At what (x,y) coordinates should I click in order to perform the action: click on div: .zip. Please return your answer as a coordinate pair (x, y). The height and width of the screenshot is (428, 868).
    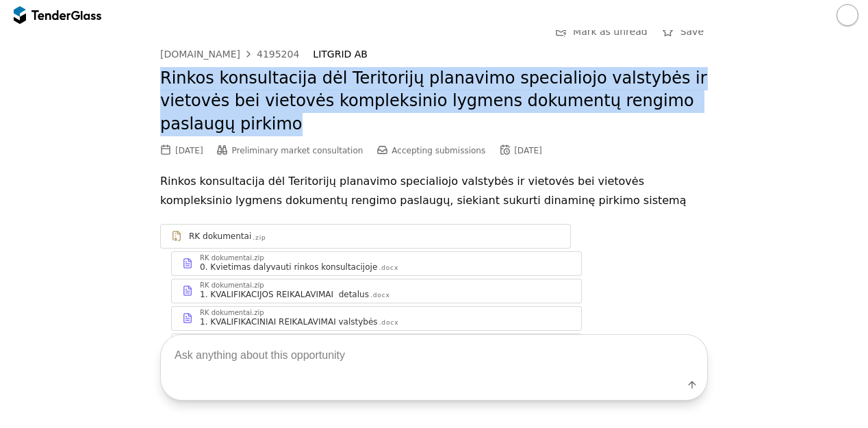
    Looking at the image, I should click on (259, 238).